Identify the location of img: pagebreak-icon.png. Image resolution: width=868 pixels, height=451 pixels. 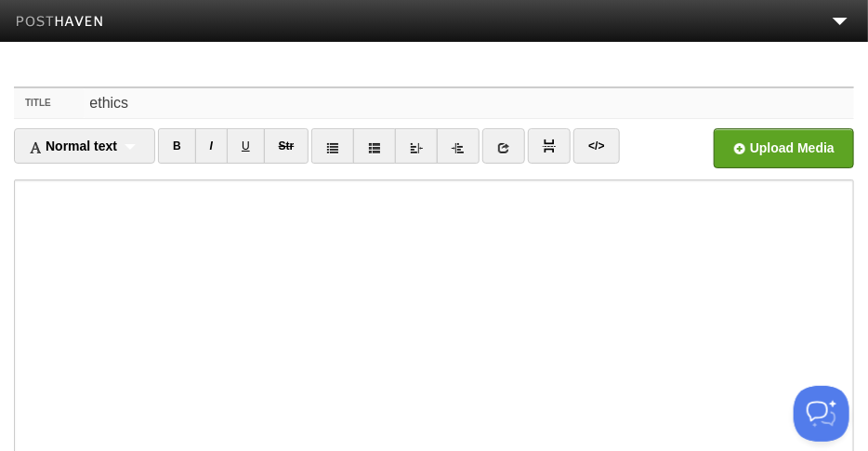
(549, 146).